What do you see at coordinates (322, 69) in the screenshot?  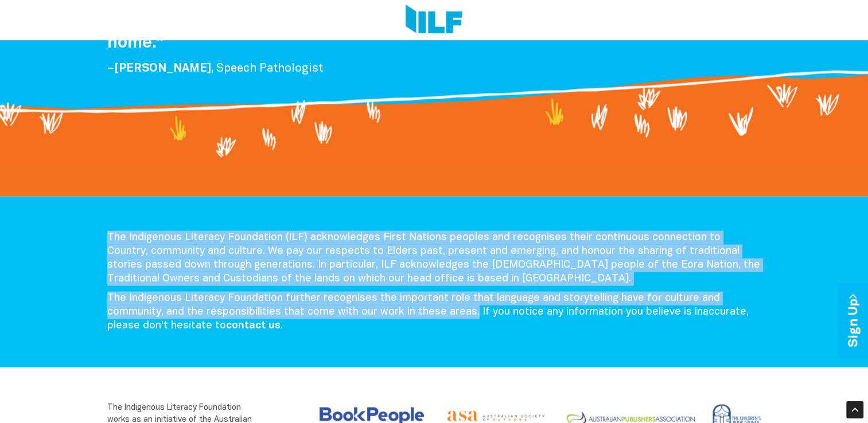 I see `p: – , Speech Pathologist` at bounding box center [322, 69].